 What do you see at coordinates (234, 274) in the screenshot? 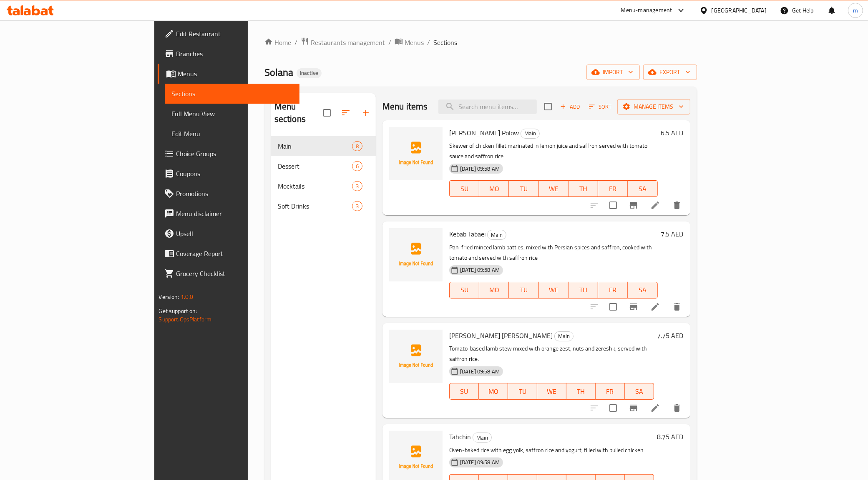
I see `span: Grocery Checklist` at bounding box center [234, 274].